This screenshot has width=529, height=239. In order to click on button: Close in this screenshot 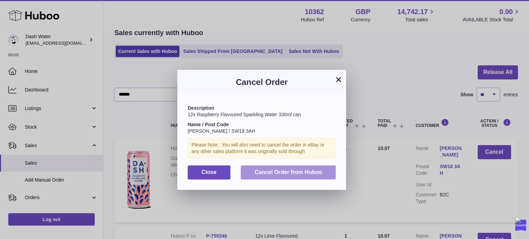, I will do `click(209, 172)`.